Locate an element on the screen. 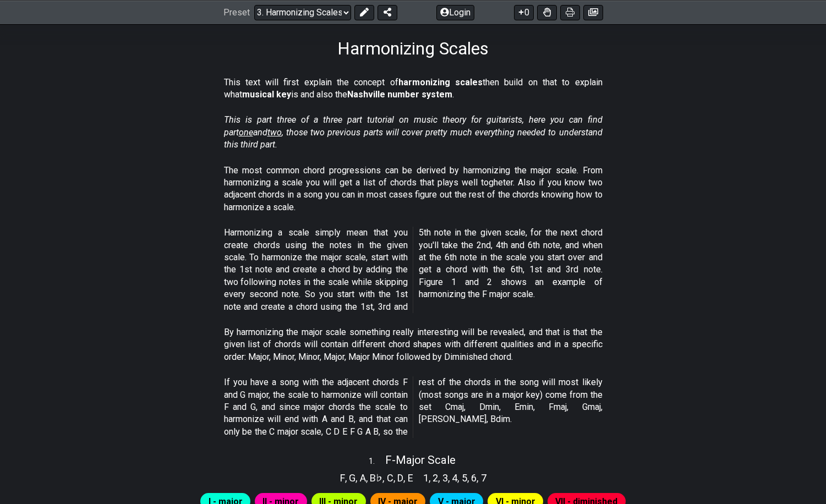 The image size is (826, 504). strong: harmonizing scales is located at coordinates (440, 82).